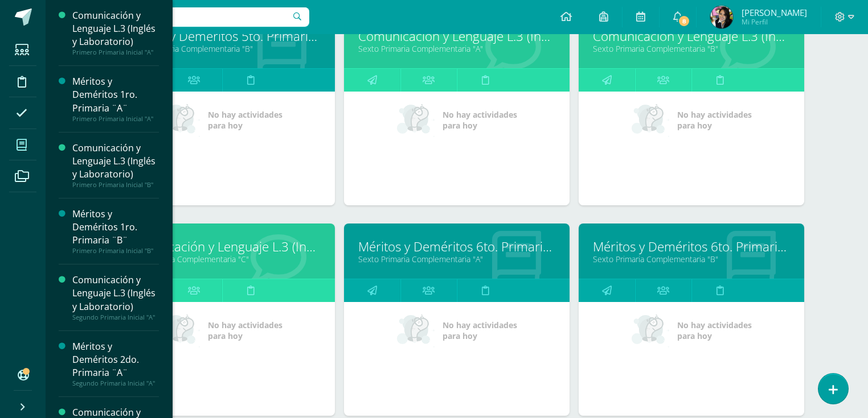 The width and height of the screenshot is (868, 418). Describe the element at coordinates (691, 246) in the screenshot. I see `a: Méritos y Deméritos 6to. Primaria ¨B¨` at that location.